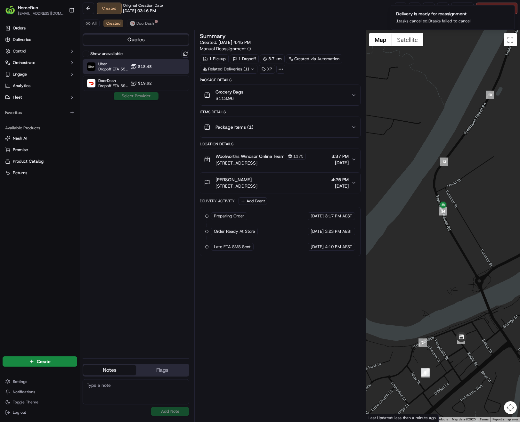 The width and height of the screenshot is (520, 422). Describe the element at coordinates (21, 86) in the screenshot. I see `span: Analytics` at that location.